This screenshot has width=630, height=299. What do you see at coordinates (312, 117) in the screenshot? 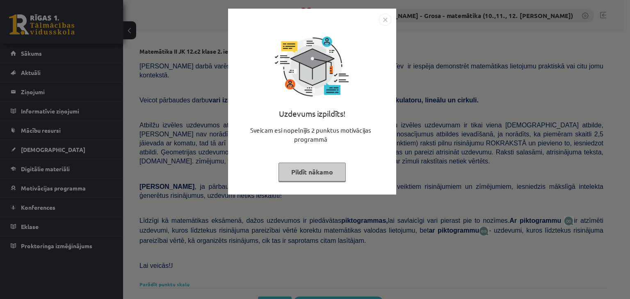
I see `div: Uzdevums izpildīts!` at bounding box center [312, 117].